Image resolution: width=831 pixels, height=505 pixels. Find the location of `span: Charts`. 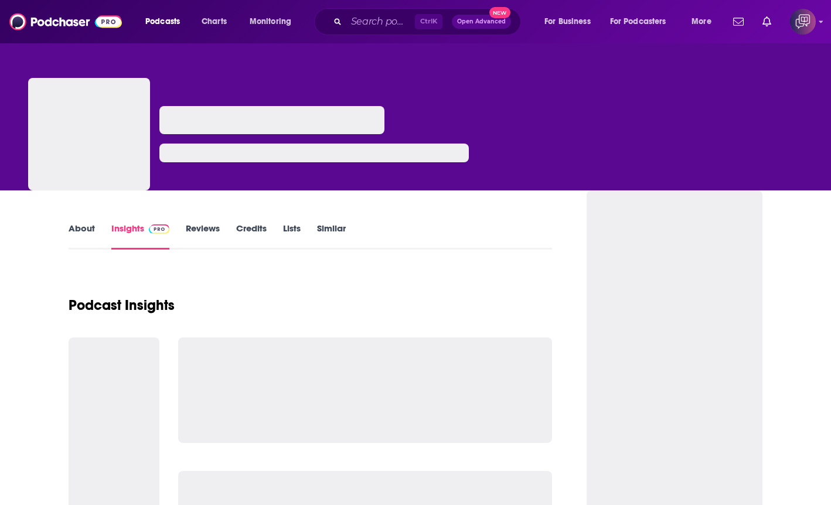

span: Charts is located at coordinates (214, 22).